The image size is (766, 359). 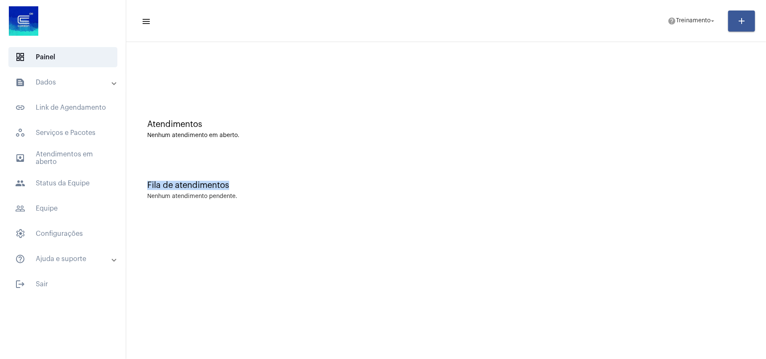 What do you see at coordinates (63, 82) in the screenshot?
I see `mat-panel-title: Dados` at bounding box center [63, 82].